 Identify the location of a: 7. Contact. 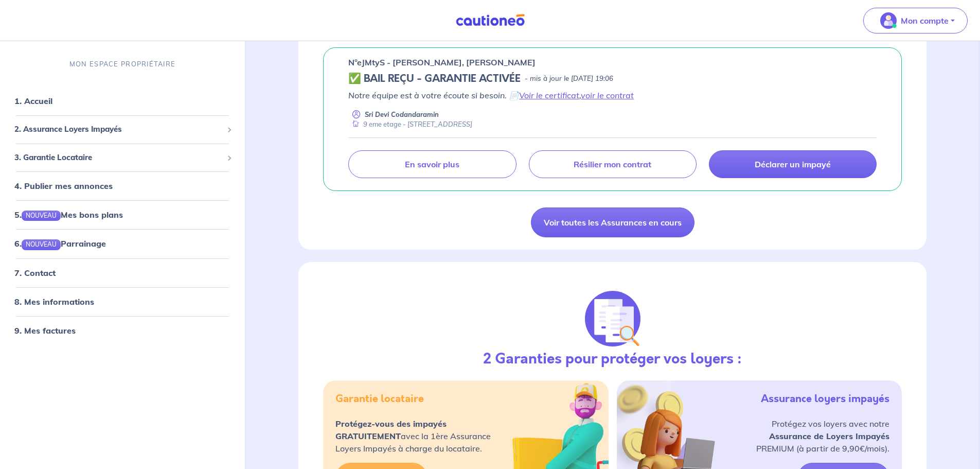
(35, 273).